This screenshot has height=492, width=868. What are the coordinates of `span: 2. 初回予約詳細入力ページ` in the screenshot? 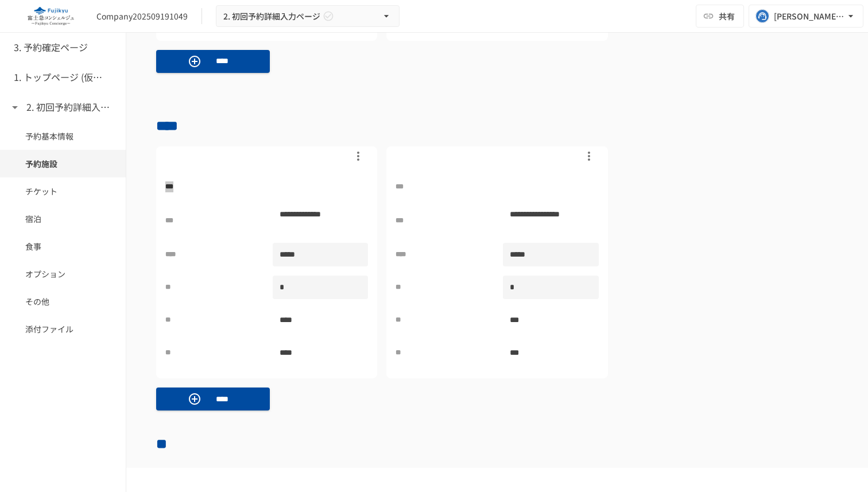 It's located at (271, 16).